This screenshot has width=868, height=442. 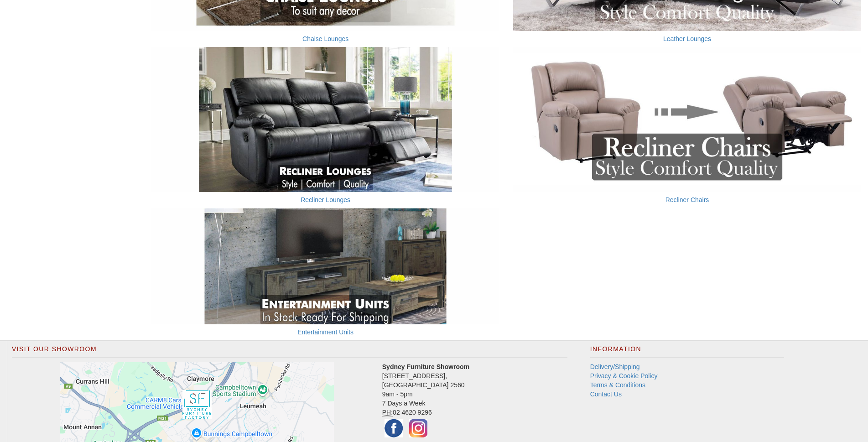 What do you see at coordinates (418, 428) in the screenshot?
I see `img: Instagram` at bounding box center [418, 428].